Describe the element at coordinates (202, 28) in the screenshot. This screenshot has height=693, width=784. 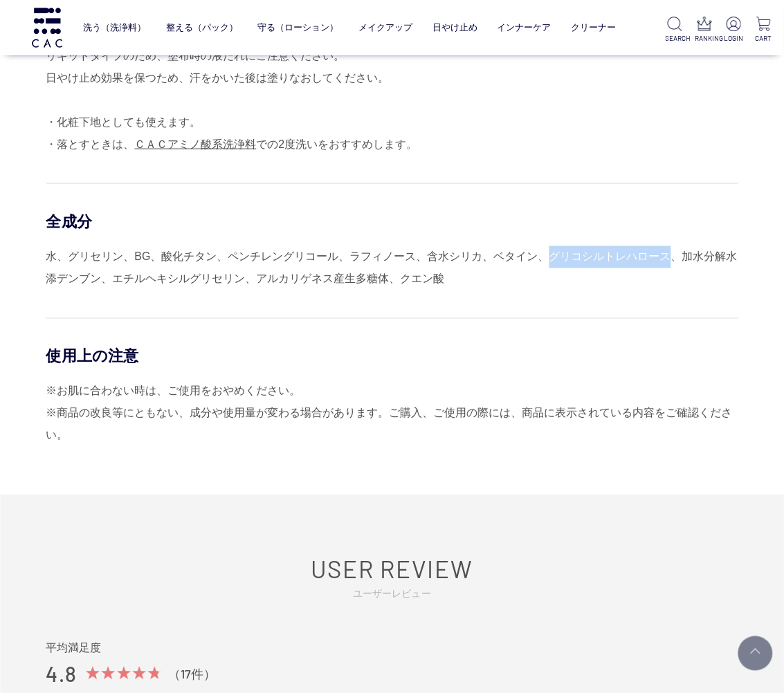
I see `a: 整える（パック）` at that location.